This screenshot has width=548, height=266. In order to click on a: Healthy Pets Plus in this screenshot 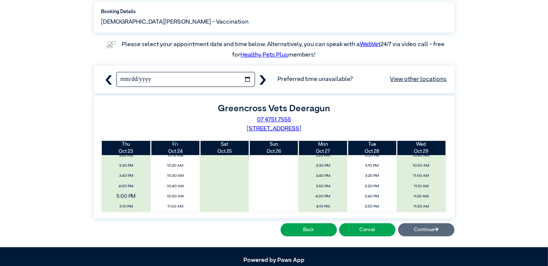, I will do `click(264, 55)`.